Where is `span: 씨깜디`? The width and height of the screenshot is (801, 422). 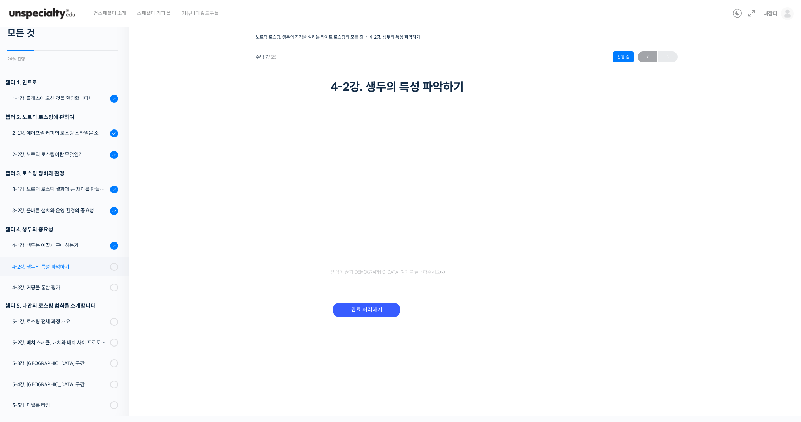 span: 씨깜디 is located at coordinates (771, 14).